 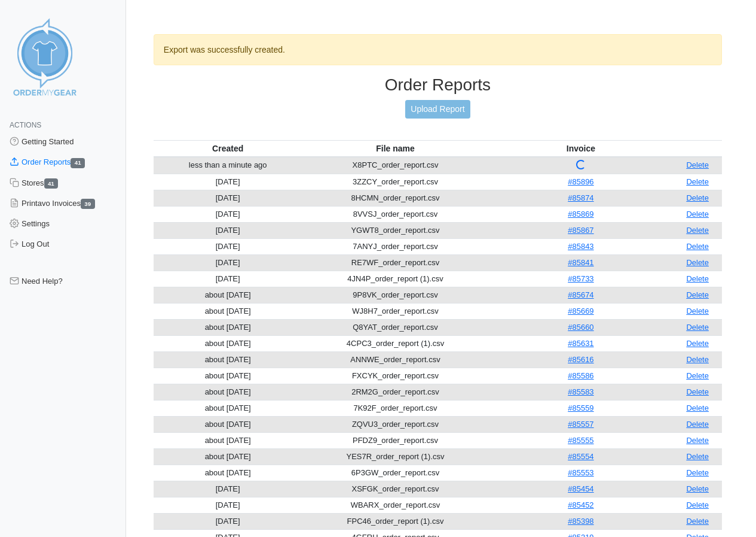 What do you see at coordinates (580, 181) in the screenshot?
I see `a: #85896` at bounding box center [580, 181].